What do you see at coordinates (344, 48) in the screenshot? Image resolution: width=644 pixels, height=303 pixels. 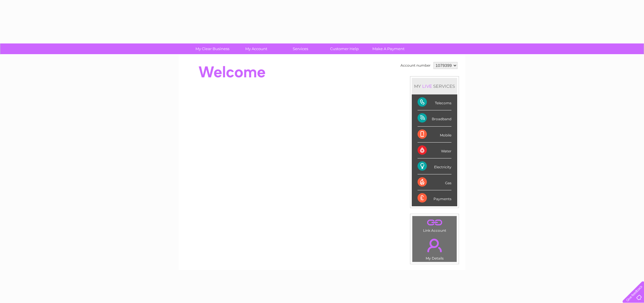 I see `a: Customer Help` at bounding box center [344, 48].